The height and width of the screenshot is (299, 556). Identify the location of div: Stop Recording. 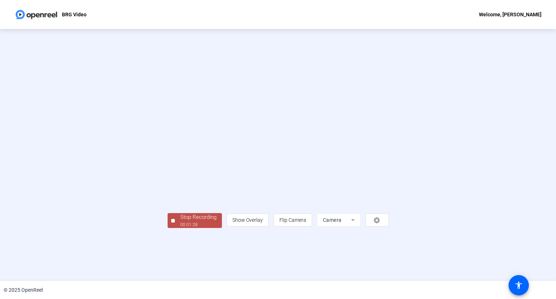
(199, 217).